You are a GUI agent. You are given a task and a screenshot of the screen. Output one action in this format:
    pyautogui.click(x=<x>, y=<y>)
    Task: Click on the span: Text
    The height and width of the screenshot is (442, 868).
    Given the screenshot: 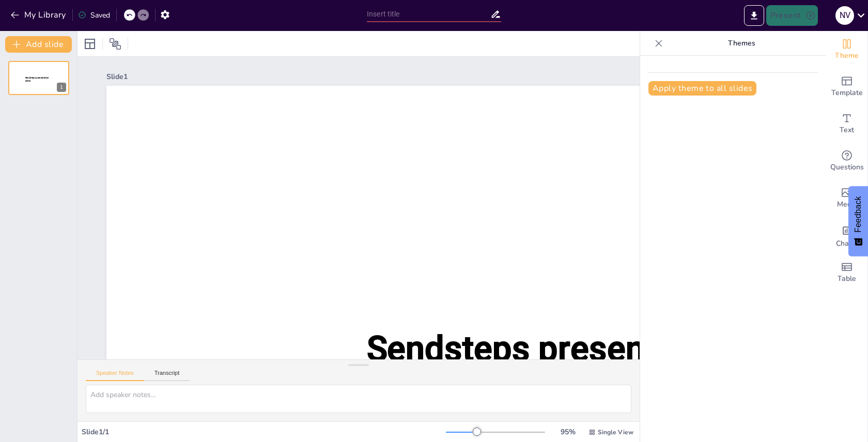 What is the action you would take?
    pyautogui.click(x=847, y=130)
    